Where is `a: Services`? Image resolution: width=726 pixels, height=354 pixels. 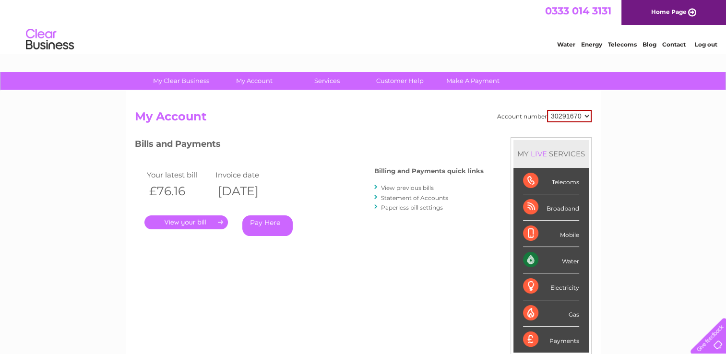
a: Services is located at coordinates (327, 81).